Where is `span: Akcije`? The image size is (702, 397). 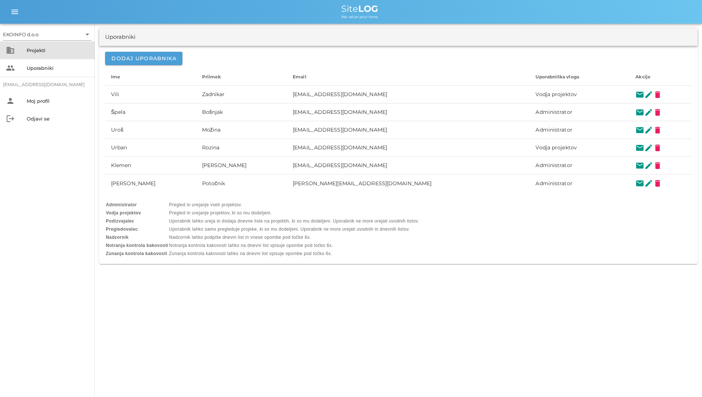
span: Akcije is located at coordinates (643, 77).